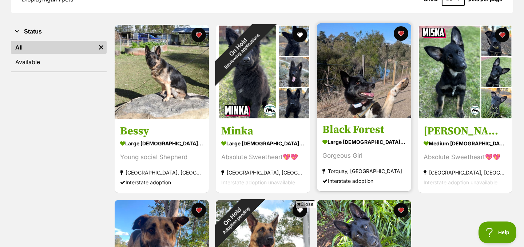 This screenshot has height=247, width=524. Describe the element at coordinates (263, 131) in the screenshot. I see `h3: Minka` at that location.